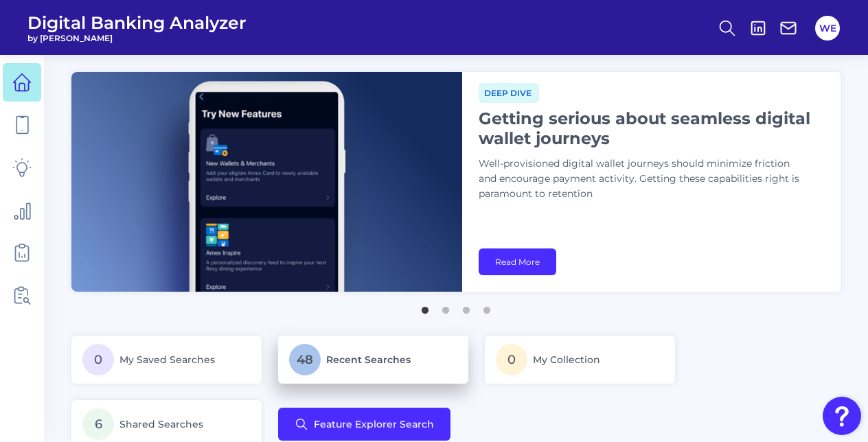 The image size is (868, 442). I want to click on button: 1, so click(425, 307).